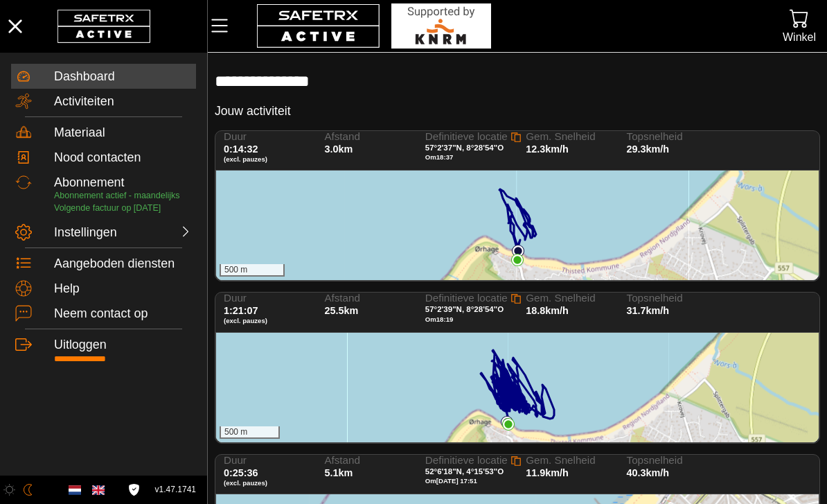 Image resolution: width=827 pixels, height=504 pixels. Describe the element at coordinates (175, 489) in the screenshot. I see `span: v1.47.1741` at that location.